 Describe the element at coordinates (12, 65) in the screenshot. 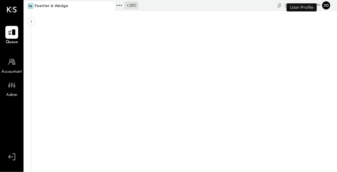

I see `a: Accountant` at that location.